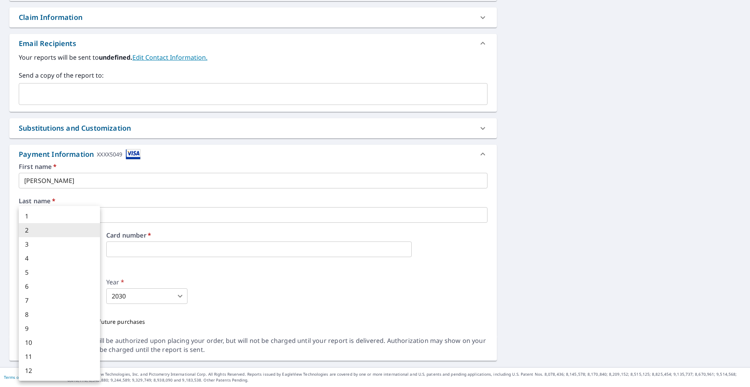 Image resolution: width=750 pixels, height=387 pixels. Describe the element at coordinates (59, 329) in the screenshot. I see `li: 9` at that location.